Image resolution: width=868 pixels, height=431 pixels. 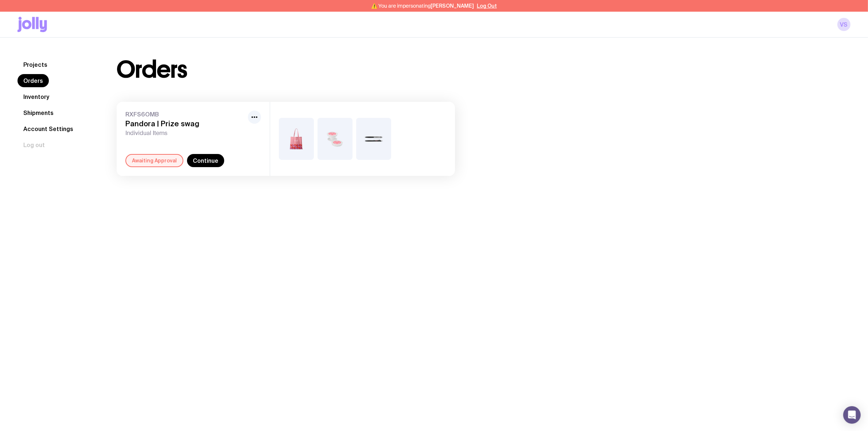 I want to click on div: Open Intercom Messenger, so click(x=852, y=415).